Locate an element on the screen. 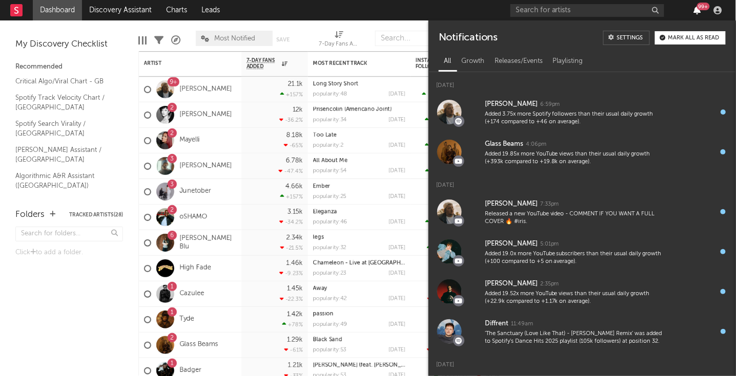 This screenshot has width=736, height=376. div: 12k is located at coordinates (298, 110).